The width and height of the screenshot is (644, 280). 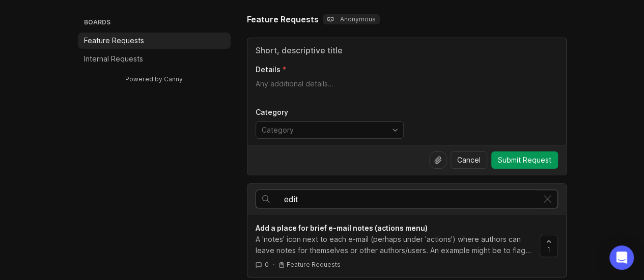 What do you see at coordinates (154, 59) in the screenshot?
I see `a: Internal Requests` at bounding box center [154, 59].